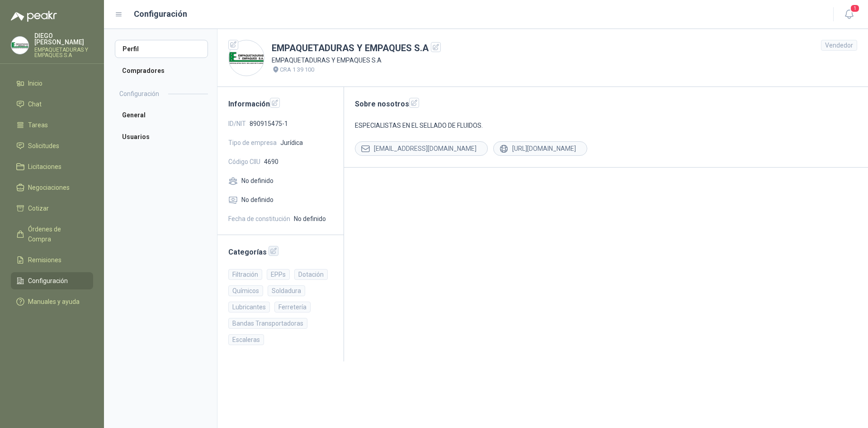  Describe the element at coordinates (52, 209) in the screenshot. I see `a: Cotizar` at that location.